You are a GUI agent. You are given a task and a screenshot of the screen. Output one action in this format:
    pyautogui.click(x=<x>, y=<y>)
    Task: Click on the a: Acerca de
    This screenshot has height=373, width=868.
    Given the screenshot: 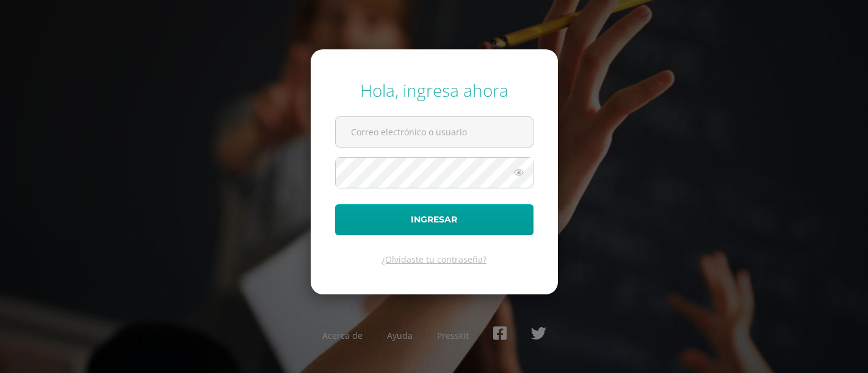 What is the action you would take?
    pyautogui.click(x=342, y=335)
    